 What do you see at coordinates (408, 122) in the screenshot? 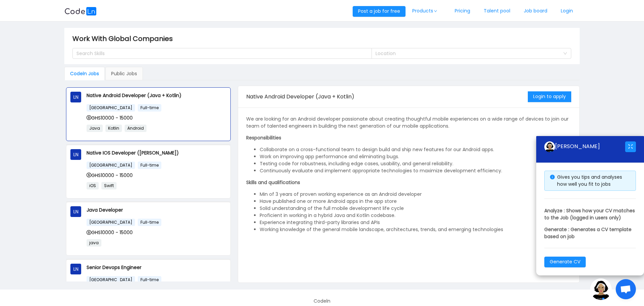
I see `p: We are looking for an Android developer passionate about creating thoughtful mobile experiences o...` at bounding box center [408, 122].